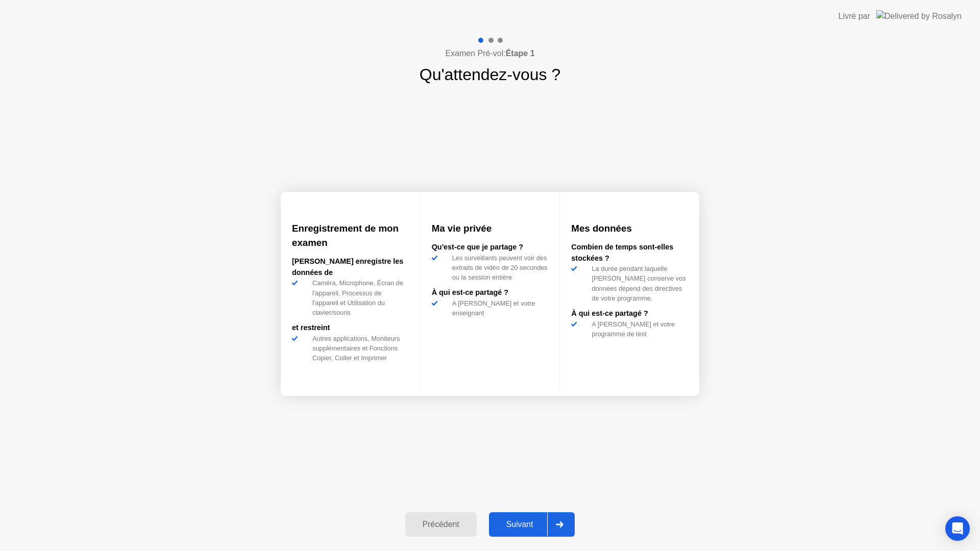  Describe the element at coordinates (441, 524) in the screenshot. I see `div: Précédent` at that location.